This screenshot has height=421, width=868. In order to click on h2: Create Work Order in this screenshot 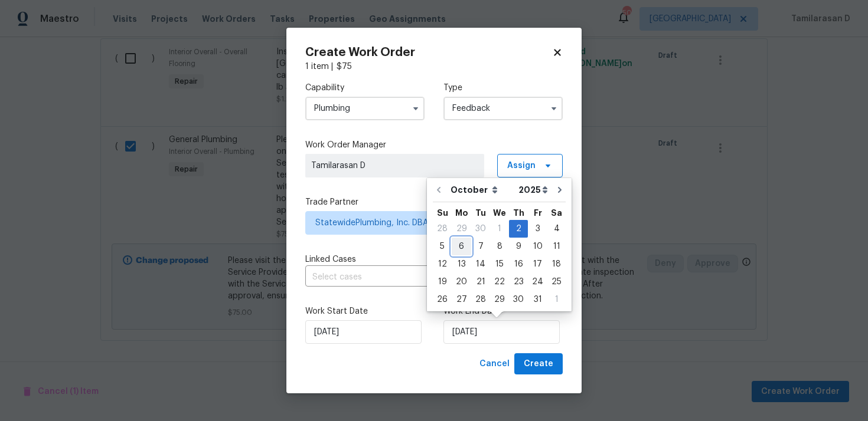, I will do `click(429, 53)`.